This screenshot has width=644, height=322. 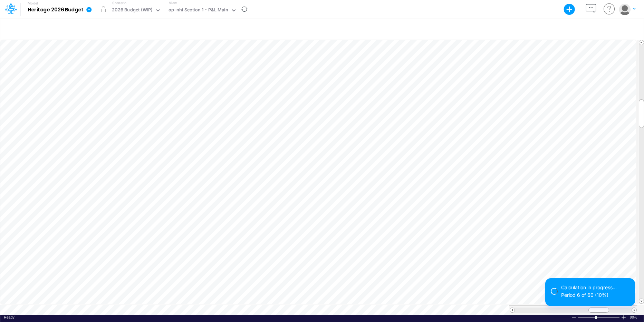 I want to click on b: Heritage 2026 Budget, so click(x=55, y=10).